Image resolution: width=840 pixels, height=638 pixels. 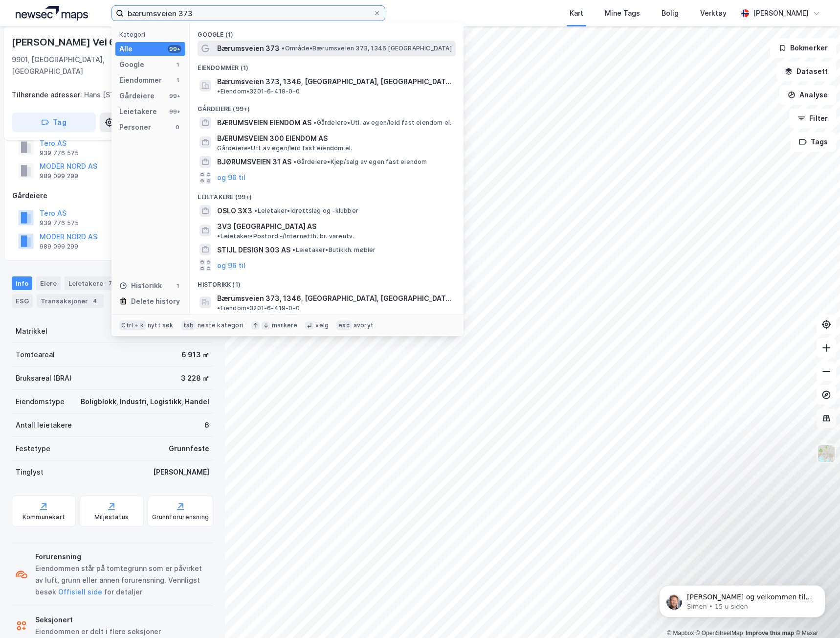 What do you see at coordinates (137, 96) in the screenshot?
I see `div: Gårdeiere` at bounding box center [137, 96].